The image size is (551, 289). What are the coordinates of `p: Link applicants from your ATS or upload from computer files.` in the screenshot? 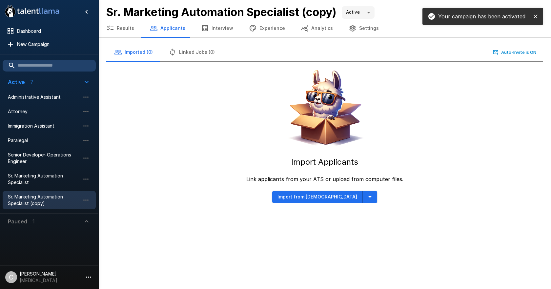 It's located at (325, 179).